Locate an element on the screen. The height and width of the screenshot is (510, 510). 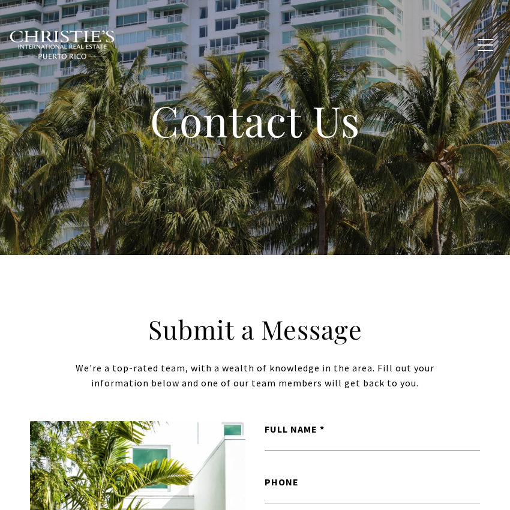
h1: Contact Us is located at coordinates (255, 120).